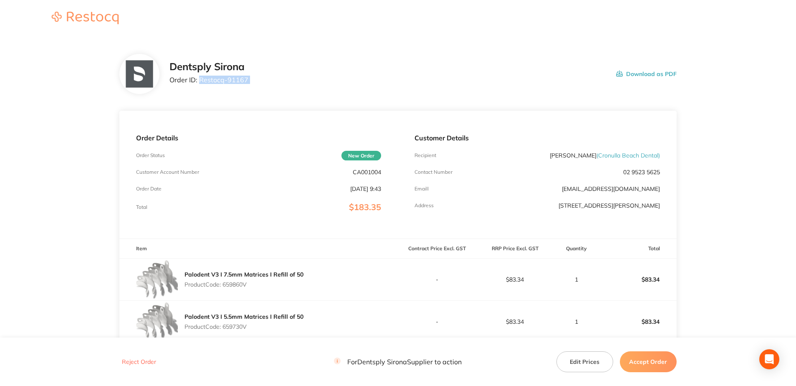 The width and height of the screenshot is (796, 386). What do you see at coordinates (150, 155) in the screenshot?
I see `p: Order Status` at bounding box center [150, 155].